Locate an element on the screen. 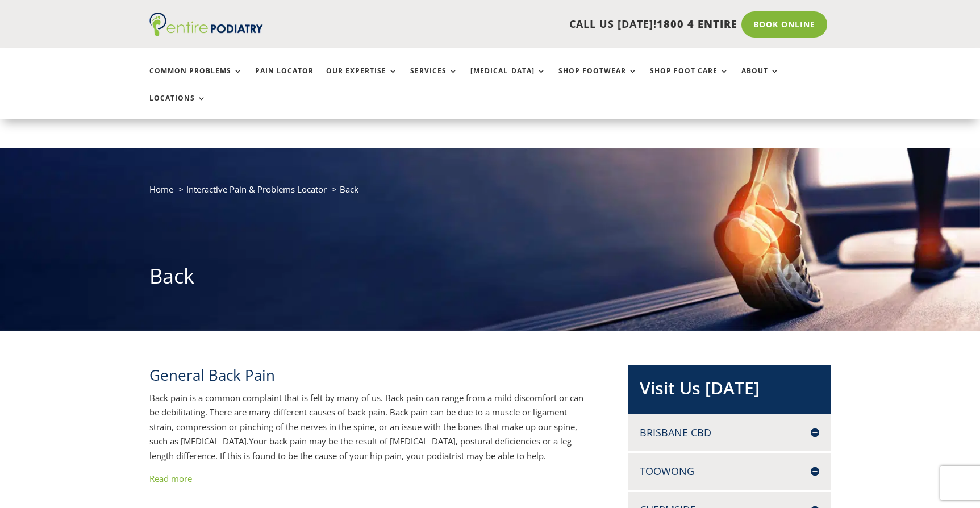 The image size is (980, 508). a: Shop Footwear is located at coordinates (598, 79).